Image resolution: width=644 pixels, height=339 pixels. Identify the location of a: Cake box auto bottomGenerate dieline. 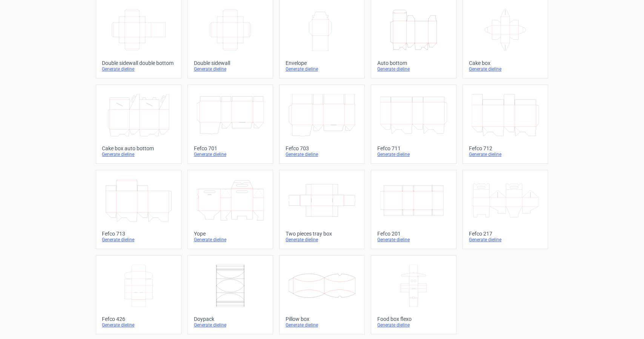
(139, 124).